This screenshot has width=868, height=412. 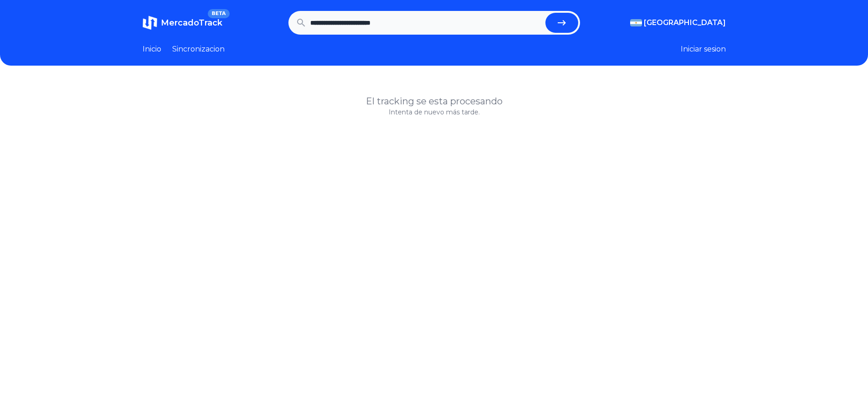 What do you see at coordinates (183, 23) in the screenshot?
I see `a: MercadoTrackBETA` at bounding box center [183, 23].